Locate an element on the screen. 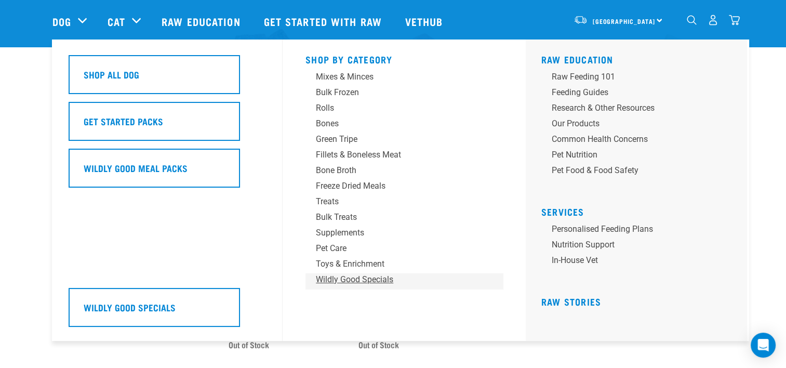 This screenshot has height=368, width=786. a: Get Started Packs is located at coordinates (167, 125).